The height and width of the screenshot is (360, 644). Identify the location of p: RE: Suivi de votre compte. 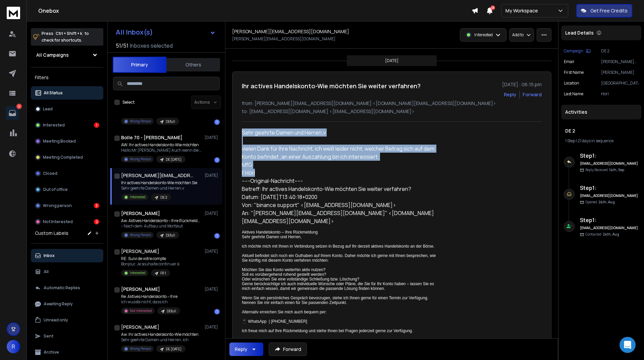
(150, 258).